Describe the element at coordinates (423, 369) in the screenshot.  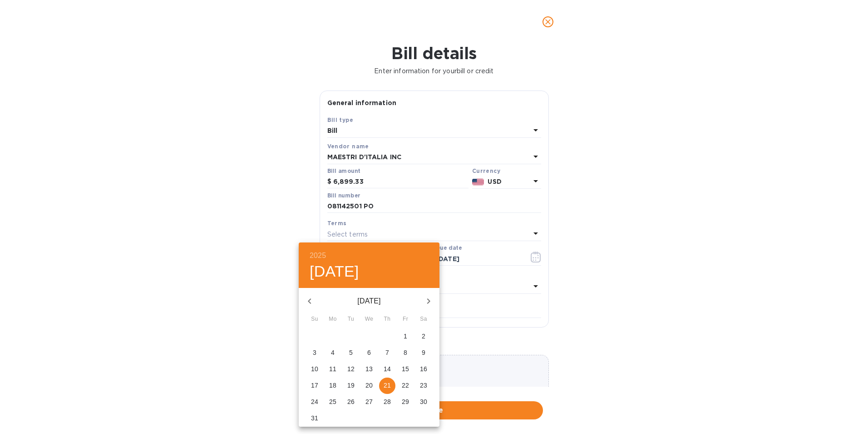
I see `button: 16` at that location.